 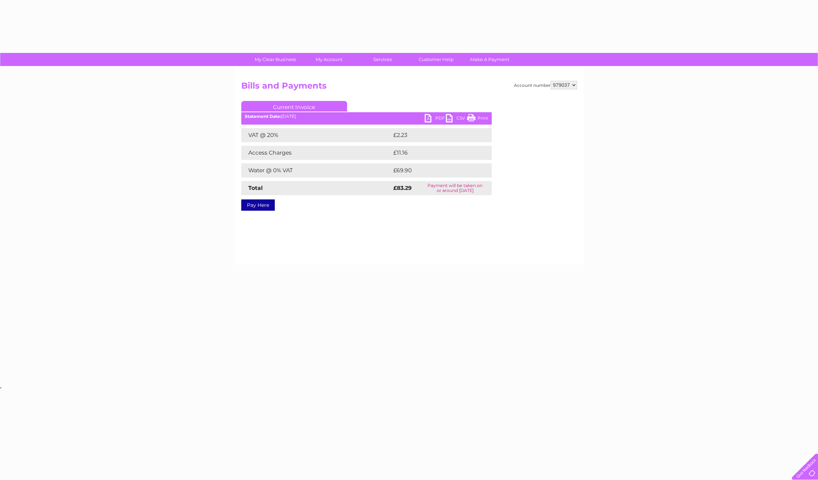 What do you see at coordinates (435, 119) in the screenshot?
I see `a: PDF` at bounding box center [435, 119].